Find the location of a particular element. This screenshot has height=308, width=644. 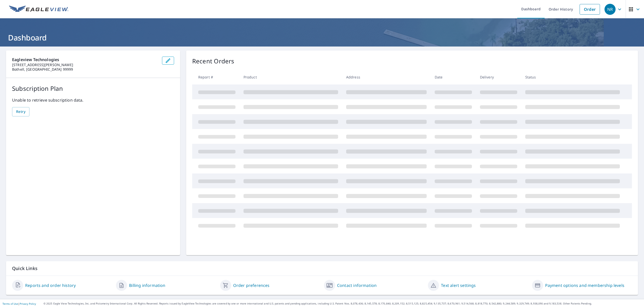

div: NR is located at coordinates (610, 9).